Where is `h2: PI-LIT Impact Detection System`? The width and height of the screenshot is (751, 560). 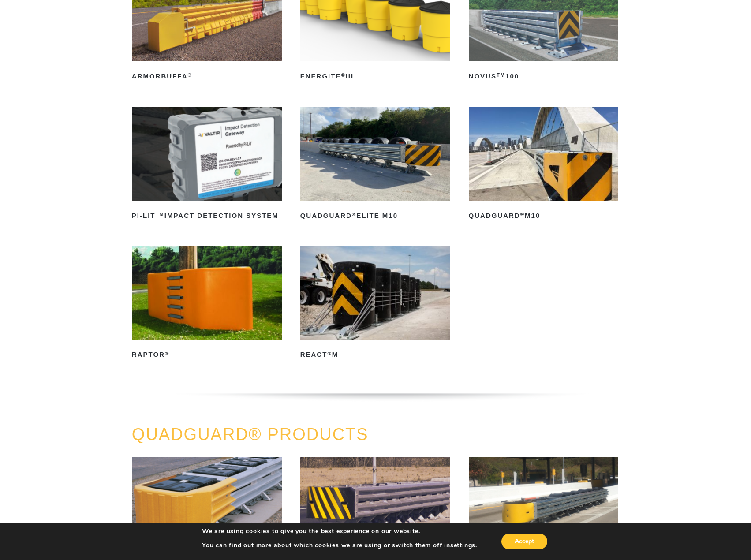 h2: PI-LIT Impact Detection System is located at coordinates (207, 216).